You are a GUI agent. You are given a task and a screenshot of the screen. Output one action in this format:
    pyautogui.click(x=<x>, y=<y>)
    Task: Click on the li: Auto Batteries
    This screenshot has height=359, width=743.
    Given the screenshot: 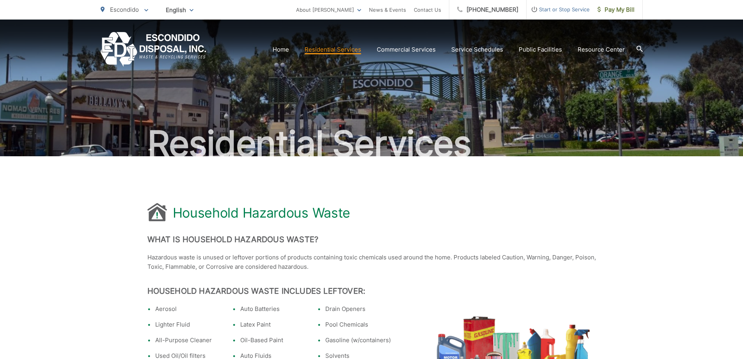 What is the action you would take?
    pyautogui.click(x=273, y=309)
    